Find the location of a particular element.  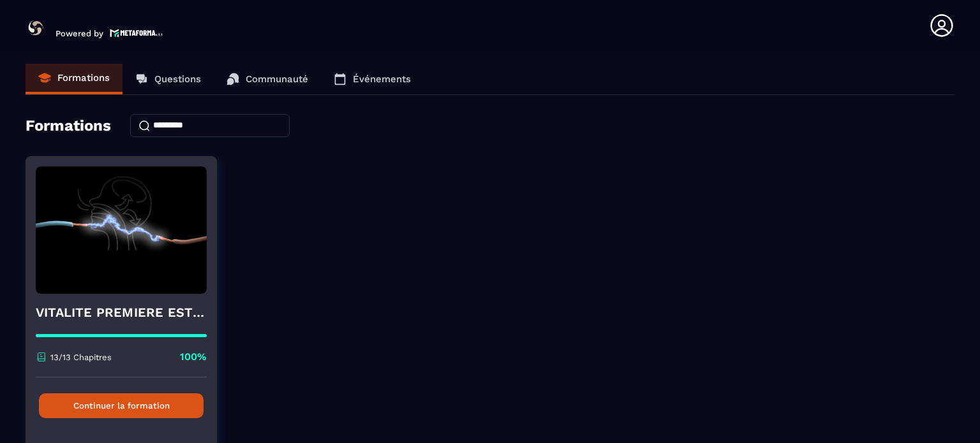

a: Formations is located at coordinates (74, 79).